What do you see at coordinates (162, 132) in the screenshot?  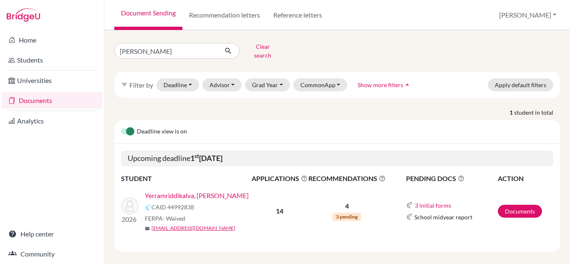 I see `span: Deadline view is on` at bounding box center [162, 132].